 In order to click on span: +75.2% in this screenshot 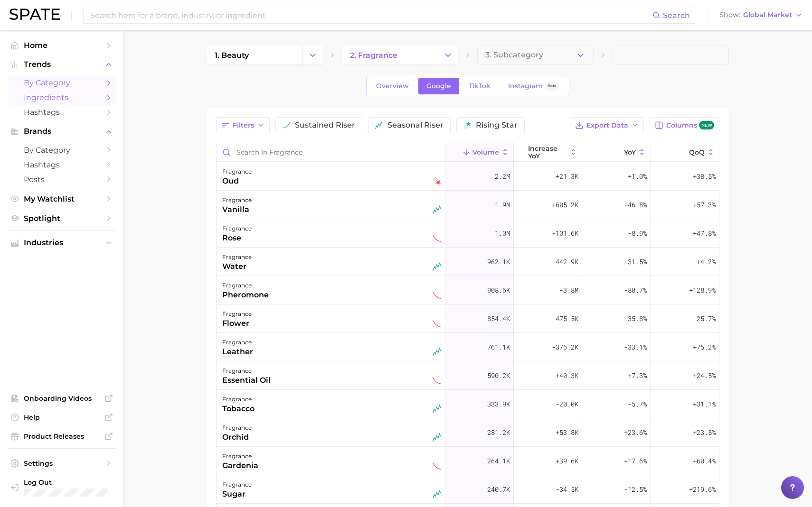, I will do `click(704, 348)`.